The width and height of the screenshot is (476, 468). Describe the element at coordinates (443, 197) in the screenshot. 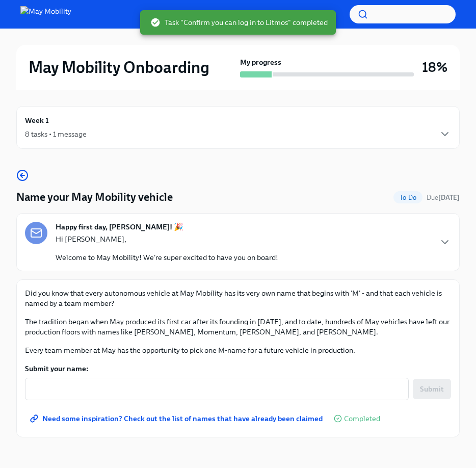

I see `span: Due` at that location.